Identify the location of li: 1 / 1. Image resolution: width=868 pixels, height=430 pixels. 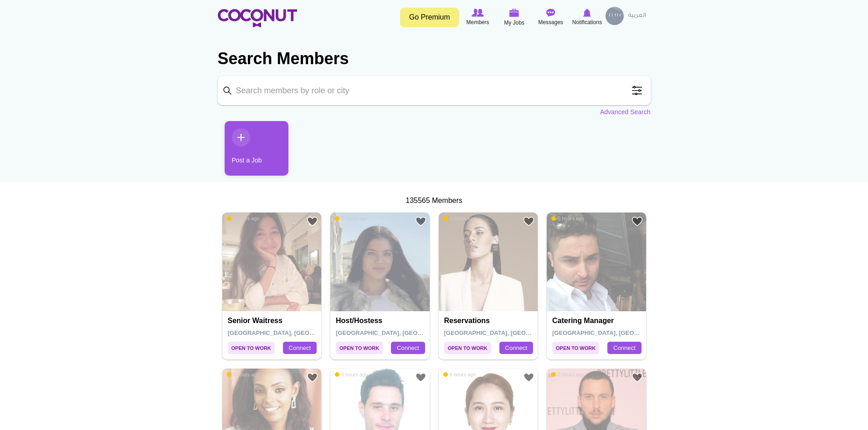
(249, 152).